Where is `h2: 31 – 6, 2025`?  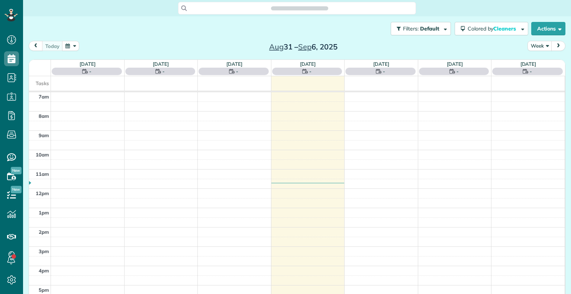
h2: 31 – 6, 2025 is located at coordinates (303, 47).